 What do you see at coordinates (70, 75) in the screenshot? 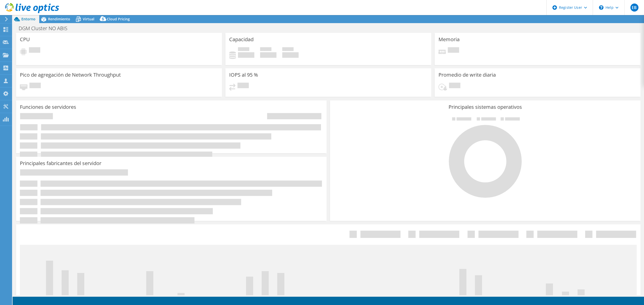
I see `h3: Pico de agregación de Network Throughput` at bounding box center [70, 75].